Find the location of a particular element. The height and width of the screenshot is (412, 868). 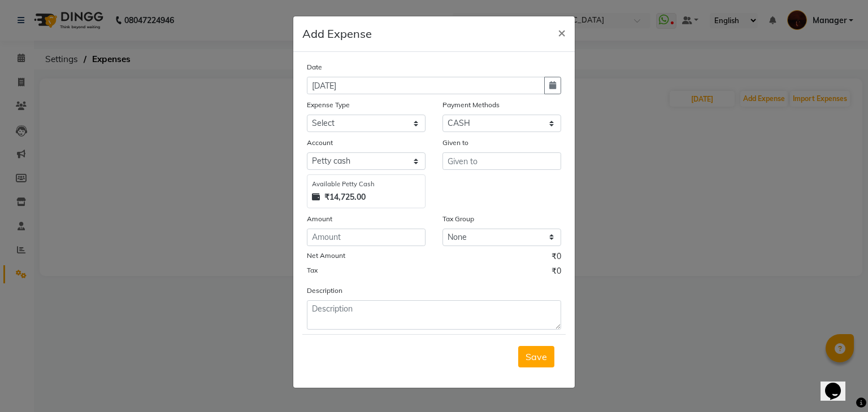

label: Date is located at coordinates (314, 67).